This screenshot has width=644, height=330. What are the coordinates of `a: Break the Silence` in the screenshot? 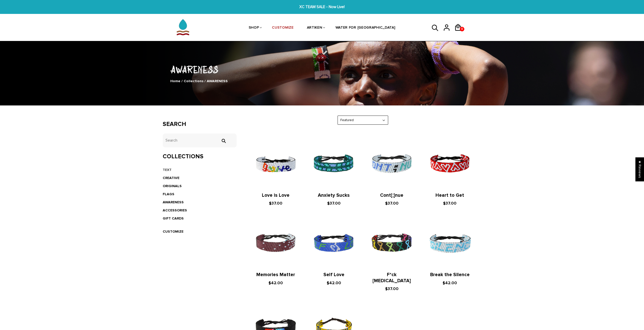 It's located at (450, 275).